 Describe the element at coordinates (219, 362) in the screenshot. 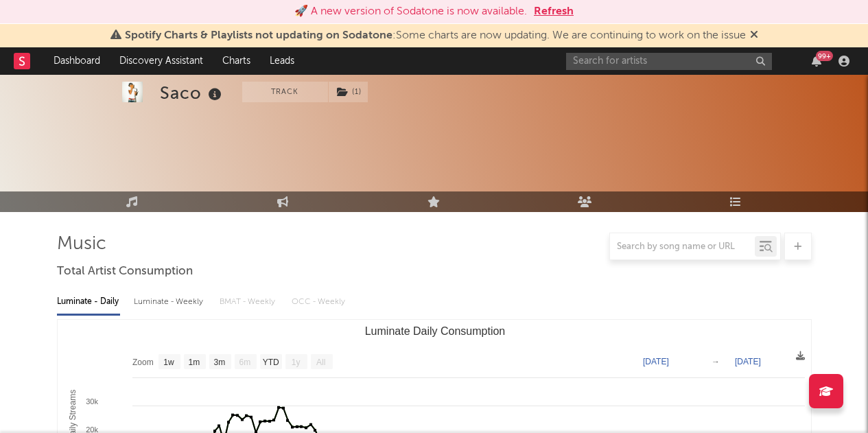

I see `text: 3m` at that location.